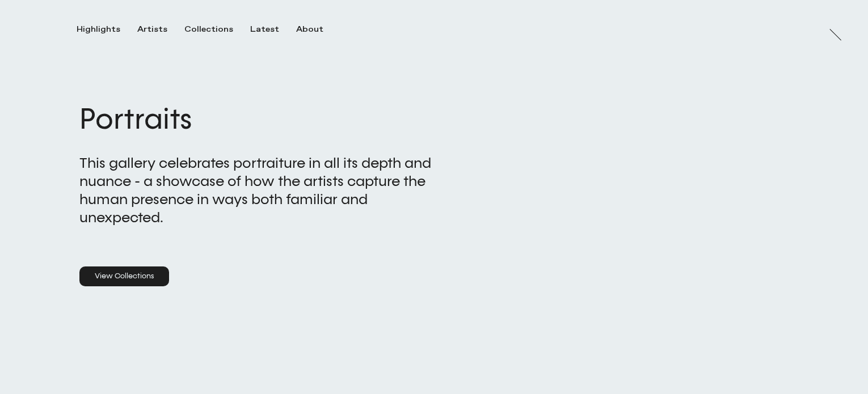 This screenshot has width=868, height=394. What do you see at coordinates (98, 29) in the screenshot?
I see `div: Highlights` at bounding box center [98, 29].